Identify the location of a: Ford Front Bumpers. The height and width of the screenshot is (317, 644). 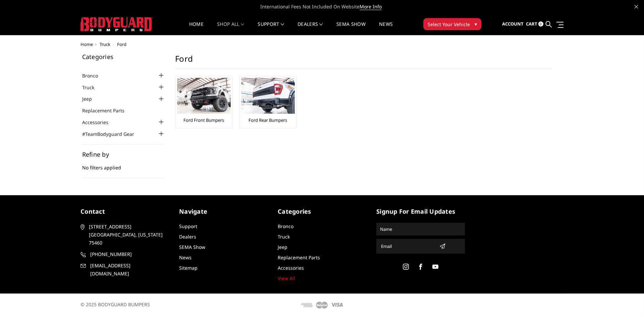
(204, 120).